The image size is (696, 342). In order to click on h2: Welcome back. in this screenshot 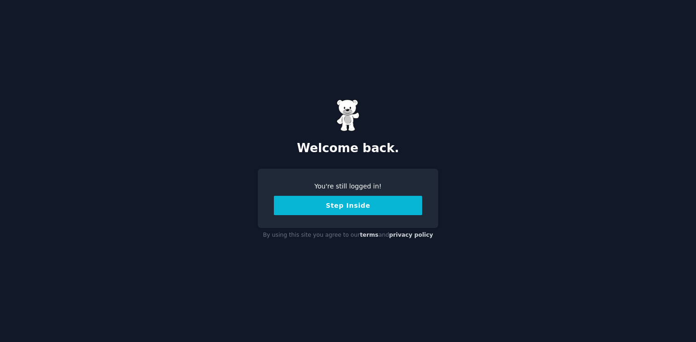, I will do `click(348, 149)`.